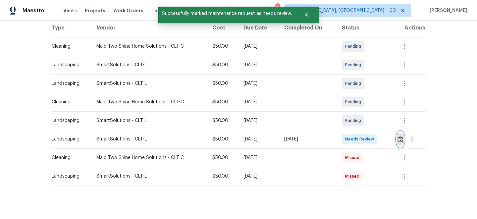 Image resolution: width=477 pixels, height=219 pixels. I want to click on span: Projects, so click(95, 11).